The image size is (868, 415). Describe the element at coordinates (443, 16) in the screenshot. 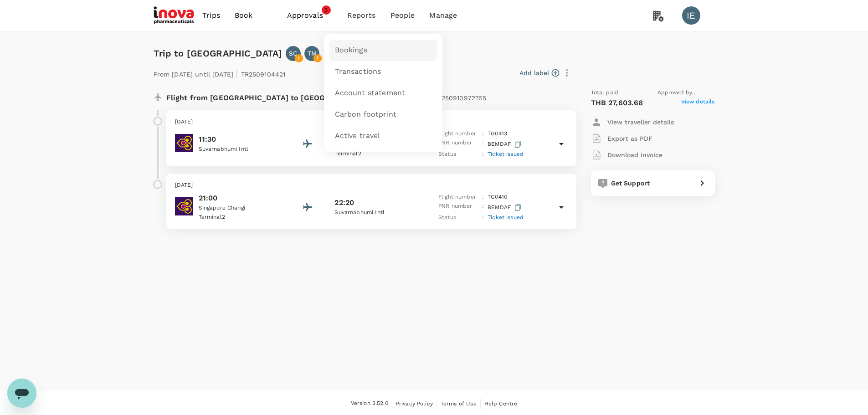

I see `span: Manage` at that location.